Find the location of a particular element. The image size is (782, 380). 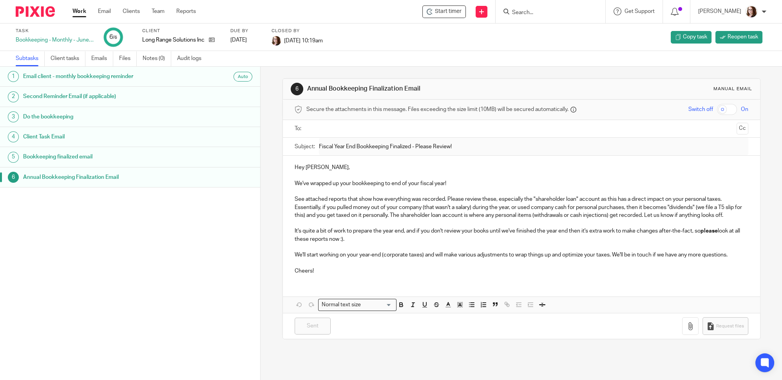

div: Manual email is located at coordinates (732, 89).